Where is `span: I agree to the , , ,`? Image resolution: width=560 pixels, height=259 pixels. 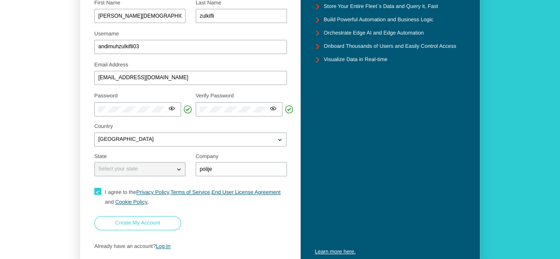 span: I agree to the , , , is located at coordinates (193, 197).